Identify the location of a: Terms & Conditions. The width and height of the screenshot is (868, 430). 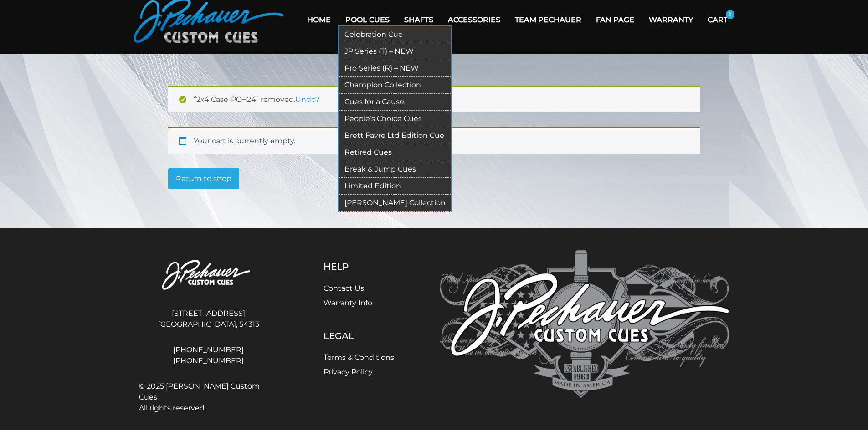
(359, 357).